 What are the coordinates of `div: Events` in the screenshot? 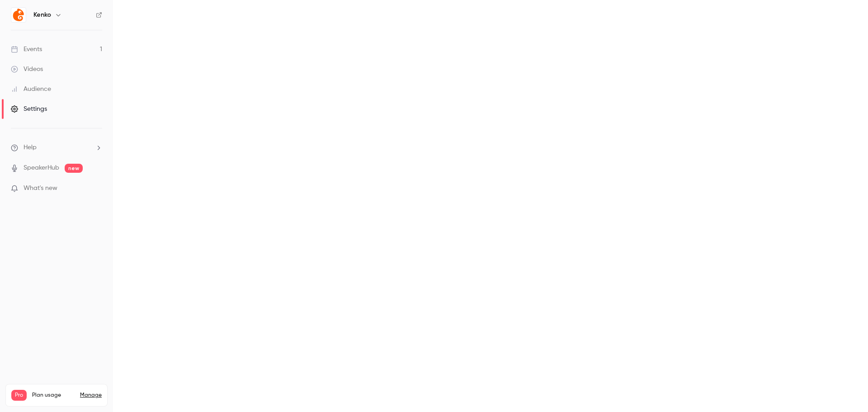 It's located at (26, 49).